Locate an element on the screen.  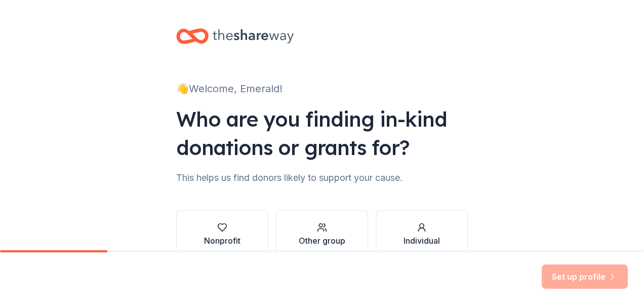
div: Other group is located at coordinates (322, 240).